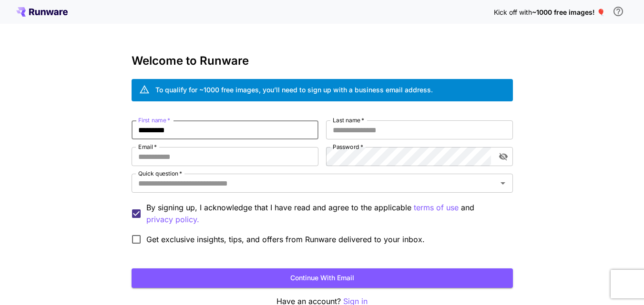  What do you see at coordinates (172, 220) in the screenshot?
I see `p: privacy policy.` at bounding box center [172, 220].